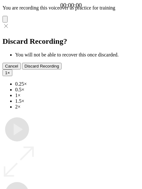 This screenshot has width=142, height=189. What do you see at coordinates (6, 72) in the screenshot?
I see `span: 1` at bounding box center [6, 72].